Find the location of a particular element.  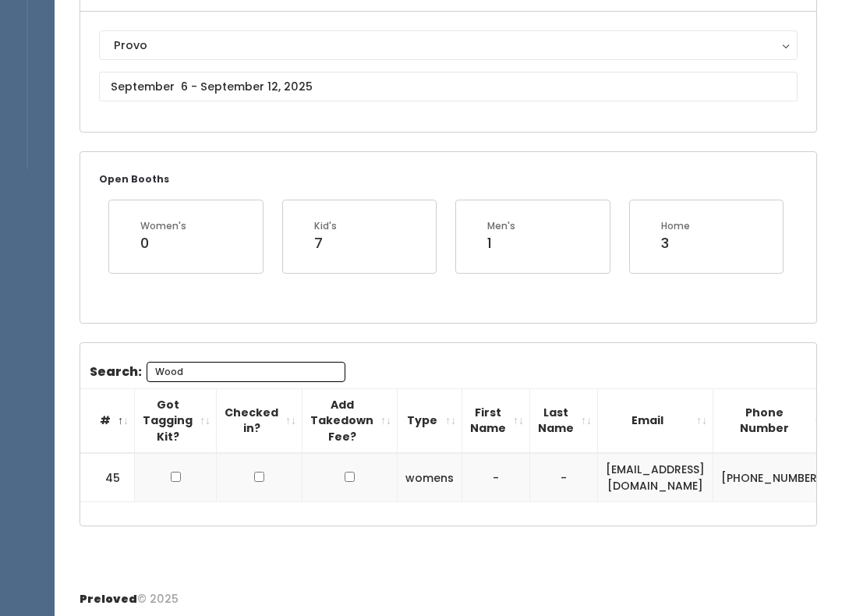

div: Kid's is located at coordinates (325, 226).